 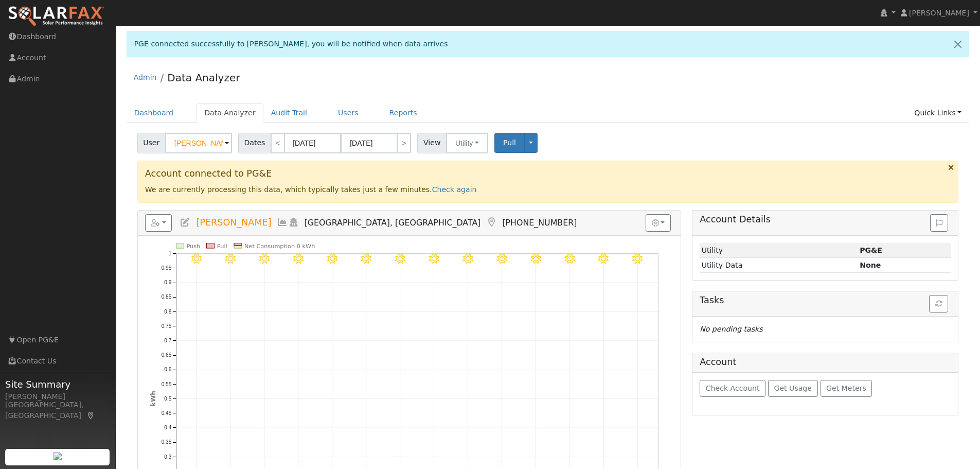 I want to click on img: retrieve, so click(x=58, y=456).